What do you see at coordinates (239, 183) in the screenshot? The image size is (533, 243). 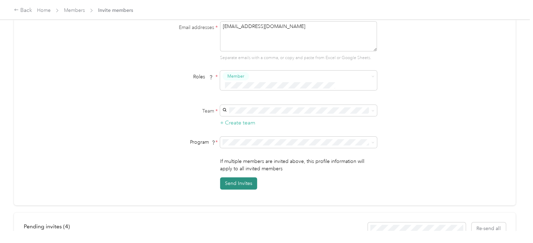 I see `button: Send Invites` at bounding box center [239, 183].